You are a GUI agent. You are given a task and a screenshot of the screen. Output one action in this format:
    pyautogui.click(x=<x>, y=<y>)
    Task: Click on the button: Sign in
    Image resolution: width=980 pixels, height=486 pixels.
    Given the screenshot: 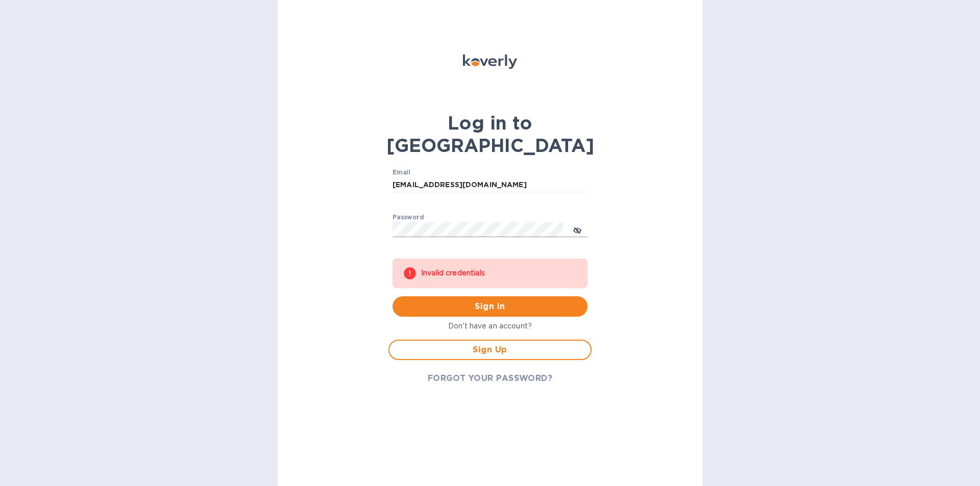 What is the action you would take?
    pyautogui.click(x=490, y=306)
    